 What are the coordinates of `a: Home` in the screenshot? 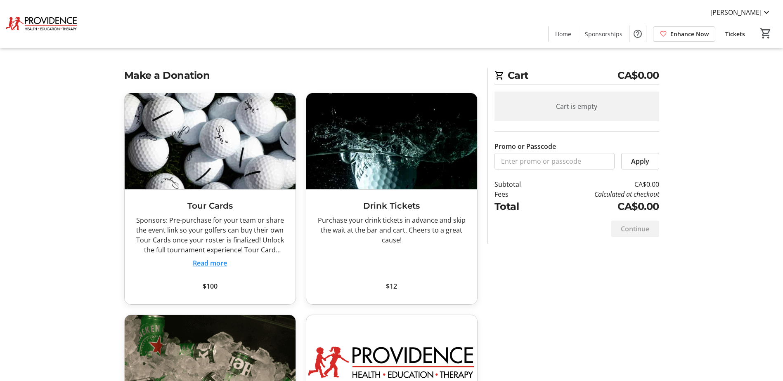 It's located at (563, 34).